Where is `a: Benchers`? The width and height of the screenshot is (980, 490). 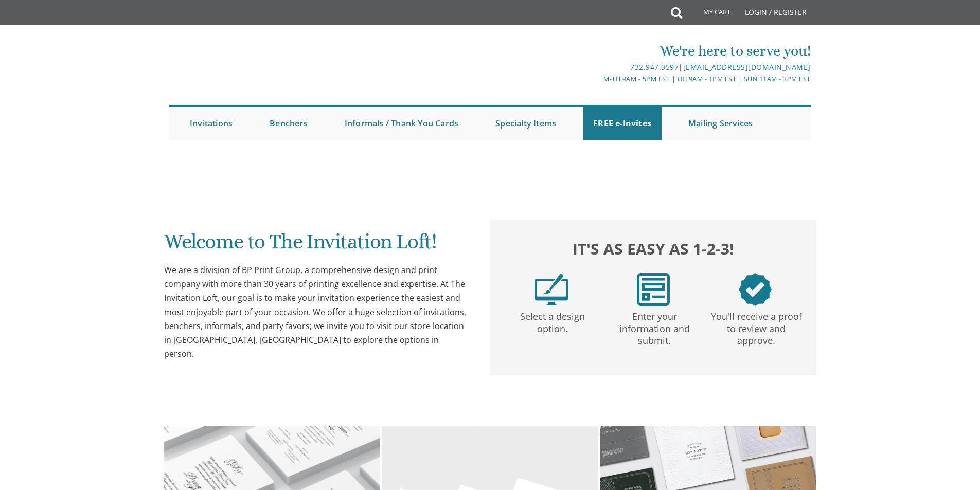
a: Benchers is located at coordinates (289, 123).